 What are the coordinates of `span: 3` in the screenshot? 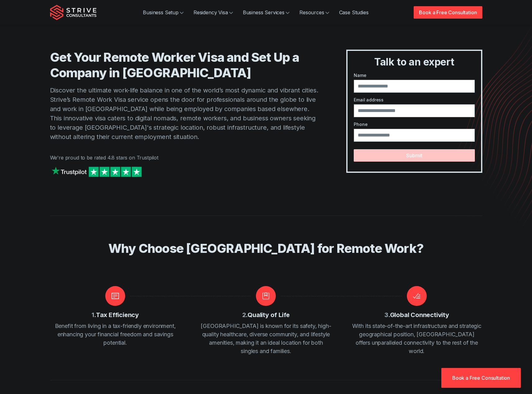 It's located at (386, 315).